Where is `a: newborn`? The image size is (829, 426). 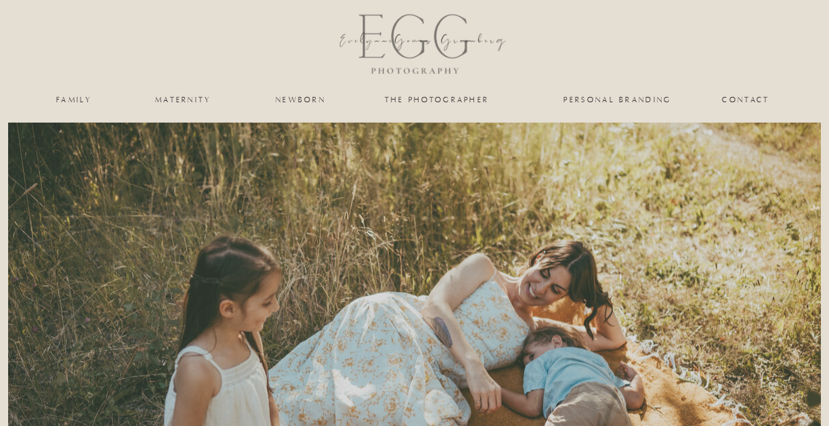
a: newborn is located at coordinates (301, 100).